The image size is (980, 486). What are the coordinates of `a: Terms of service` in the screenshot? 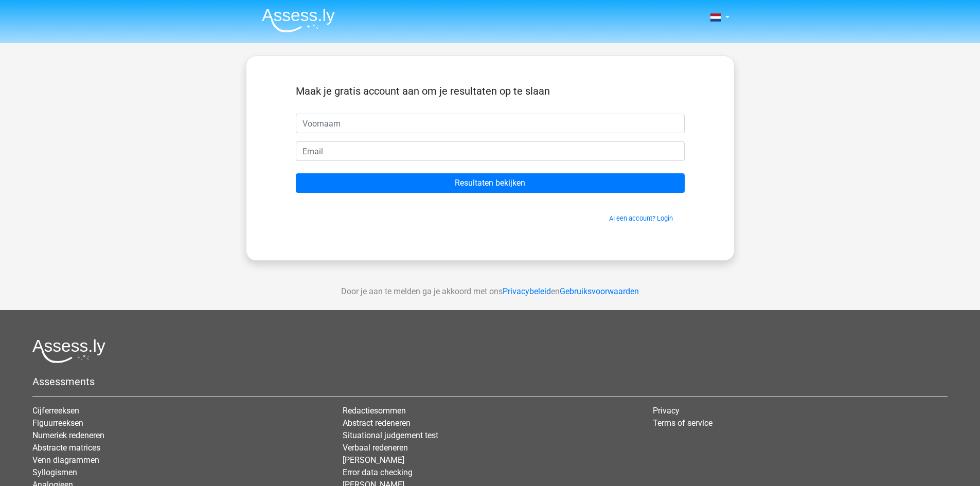 It's located at (683, 423).